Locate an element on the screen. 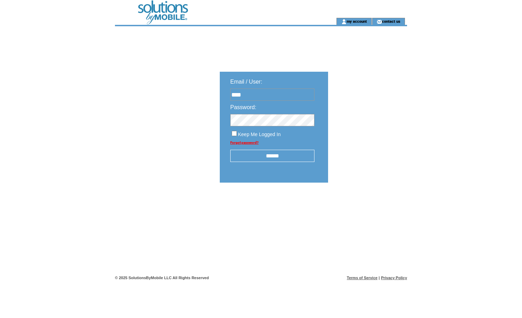  img: transparent.png is located at coordinates (366, 204).